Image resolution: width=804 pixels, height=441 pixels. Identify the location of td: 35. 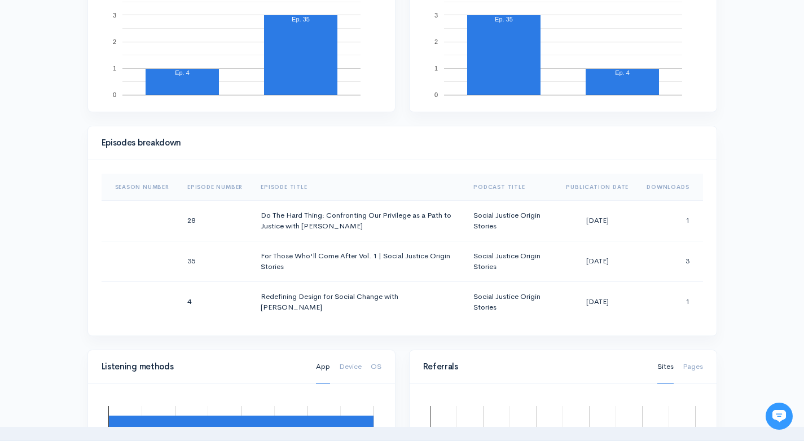
(215, 261).